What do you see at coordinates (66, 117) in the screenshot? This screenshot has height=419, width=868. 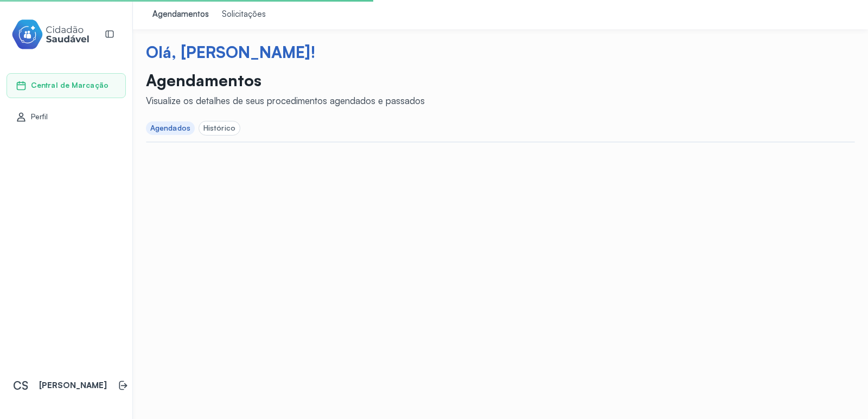 I see `a: Perfil` at bounding box center [66, 117].